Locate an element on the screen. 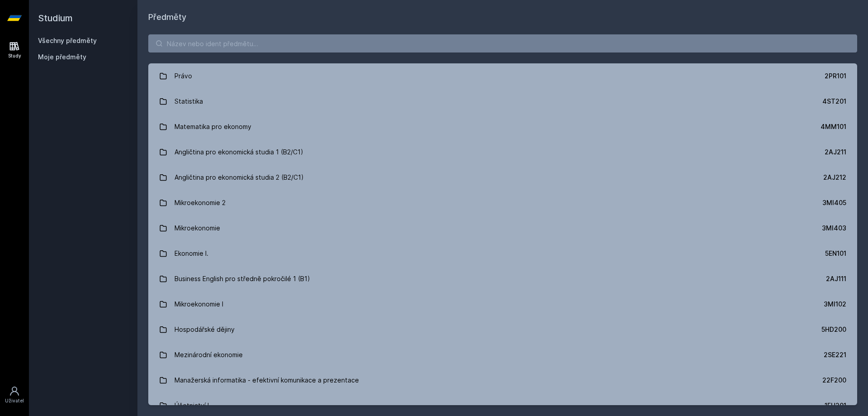 Image resolution: width=868 pixels, height=416 pixels. a: Hospodářské dějiny 5HD200 is located at coordinates (503, 329).